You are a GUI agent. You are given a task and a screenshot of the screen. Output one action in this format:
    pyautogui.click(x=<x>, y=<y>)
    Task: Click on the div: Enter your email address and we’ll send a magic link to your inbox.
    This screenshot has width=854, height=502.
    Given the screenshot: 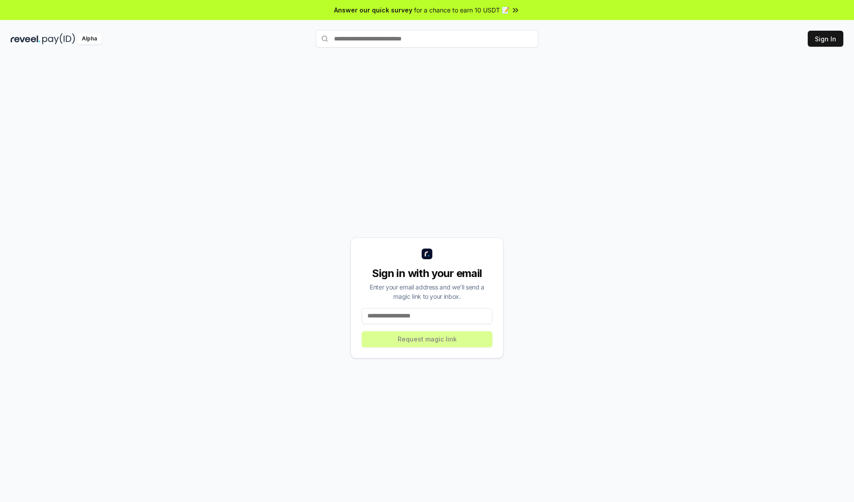 What is the action you would take?
    pyautogui.click(x=427, y=292)
    